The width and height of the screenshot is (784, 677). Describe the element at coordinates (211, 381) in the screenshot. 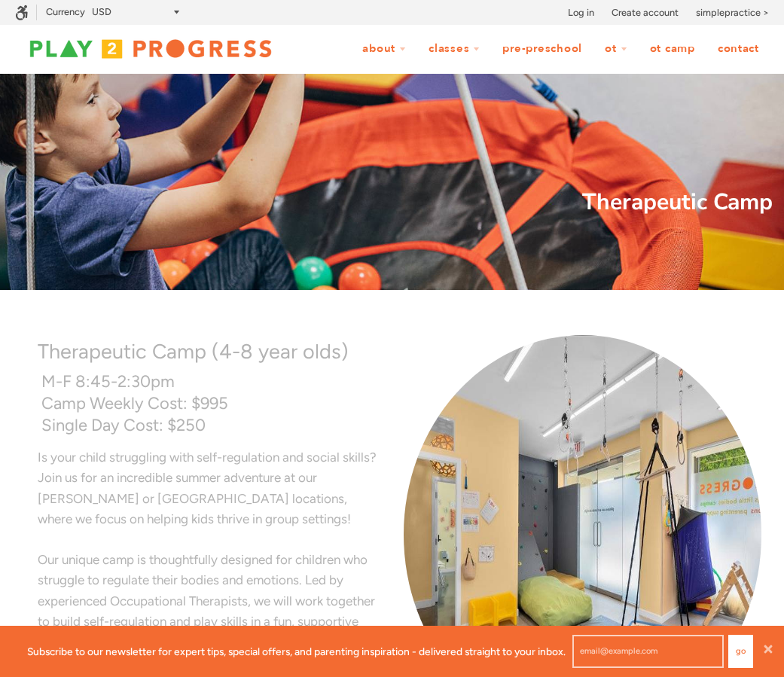

I see `p: M-F 8:45-2:30pm` at that location.